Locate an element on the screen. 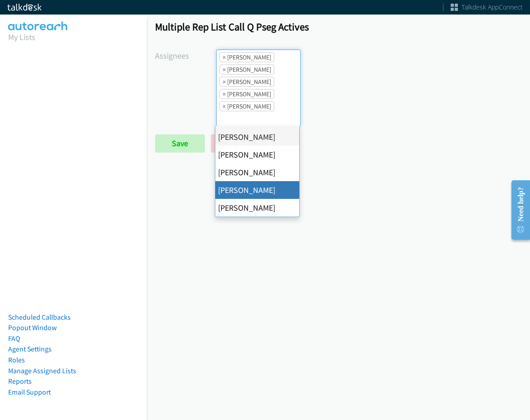  a: Manage Assigned Lists is located at coordinates (42, 370).